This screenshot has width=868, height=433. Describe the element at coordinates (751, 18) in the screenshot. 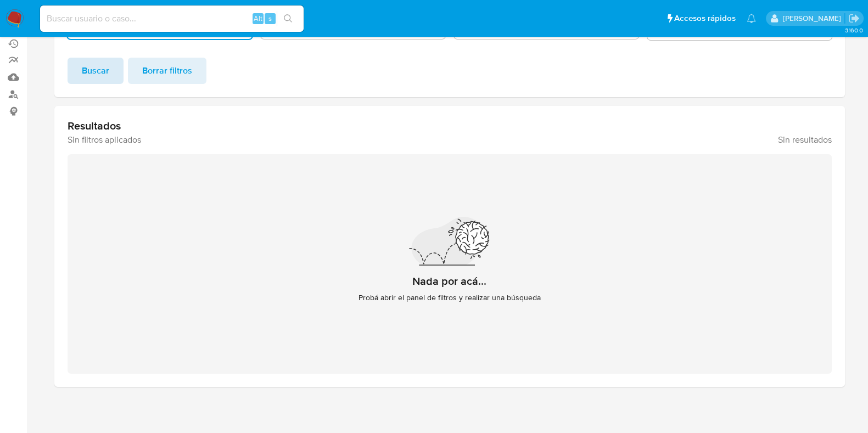

I see `a: Notificaciones` at that location.